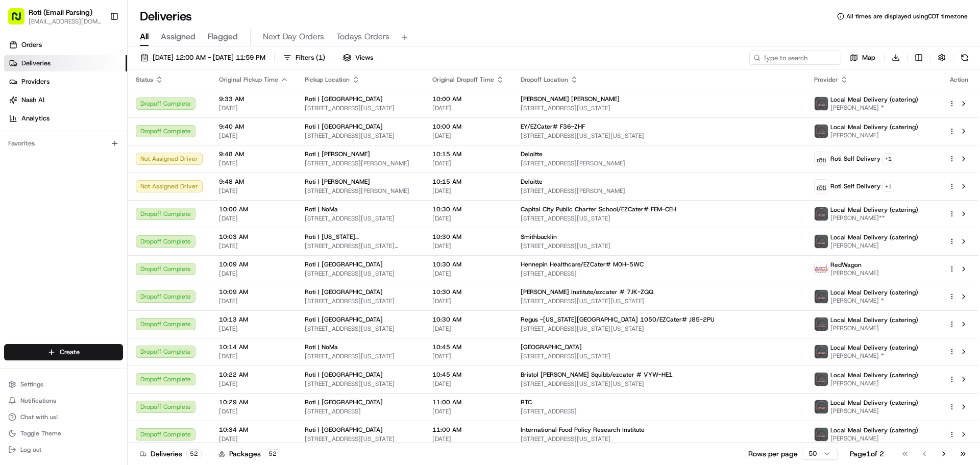 The width and height of the screenshot is (980, 465). Describe the element at coordinates (531, 154) in the screenshot. I see `span: Deloitte` at that location.